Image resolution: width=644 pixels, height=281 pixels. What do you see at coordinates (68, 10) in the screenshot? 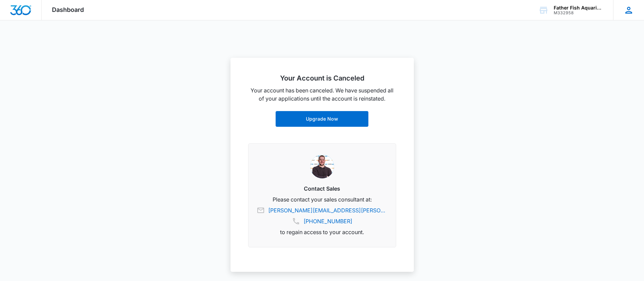
I see `span: Dashboard` at bounding box center [68, 10].